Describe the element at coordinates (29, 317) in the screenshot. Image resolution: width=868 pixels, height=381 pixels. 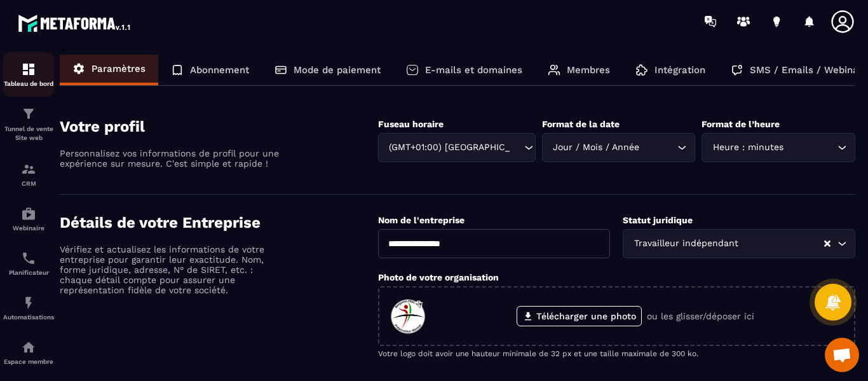
I see `p: Automatisations` at that location.